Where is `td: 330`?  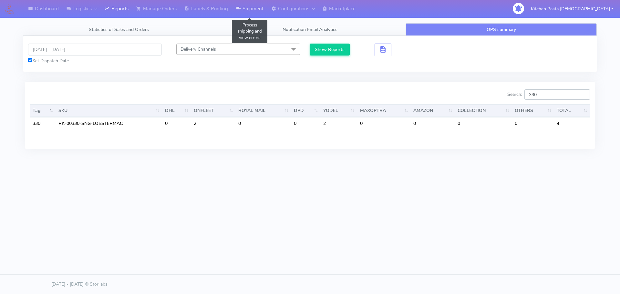
td: 330 is located at coordinates (43, 123).